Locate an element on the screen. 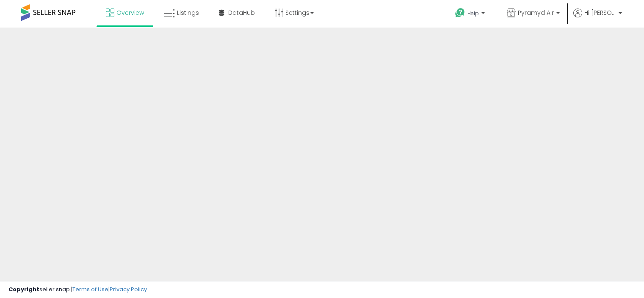  i: Get Help is located at coordinates (460, 13).